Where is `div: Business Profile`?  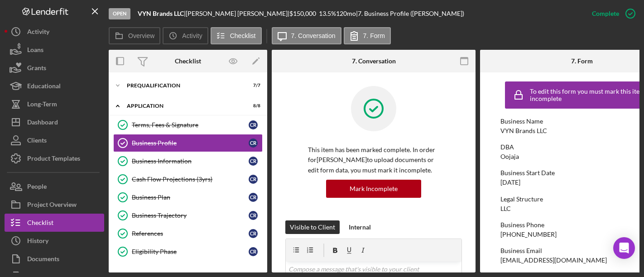 div: Business Profile is located at coordinates (190, 143).